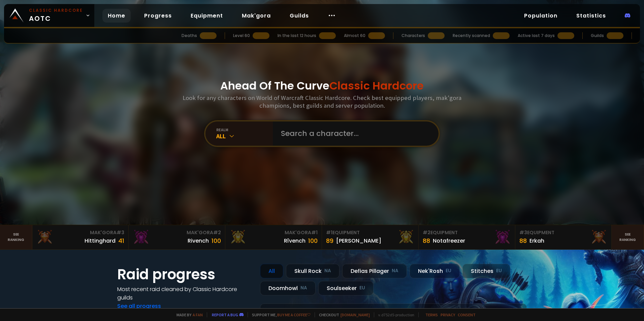 The width and height of the screenshot is (644, 321). What do you see at coordinates (313, 271) in the screenshot?
I see `div: Skull Rock` at bounding box center [313, 271].